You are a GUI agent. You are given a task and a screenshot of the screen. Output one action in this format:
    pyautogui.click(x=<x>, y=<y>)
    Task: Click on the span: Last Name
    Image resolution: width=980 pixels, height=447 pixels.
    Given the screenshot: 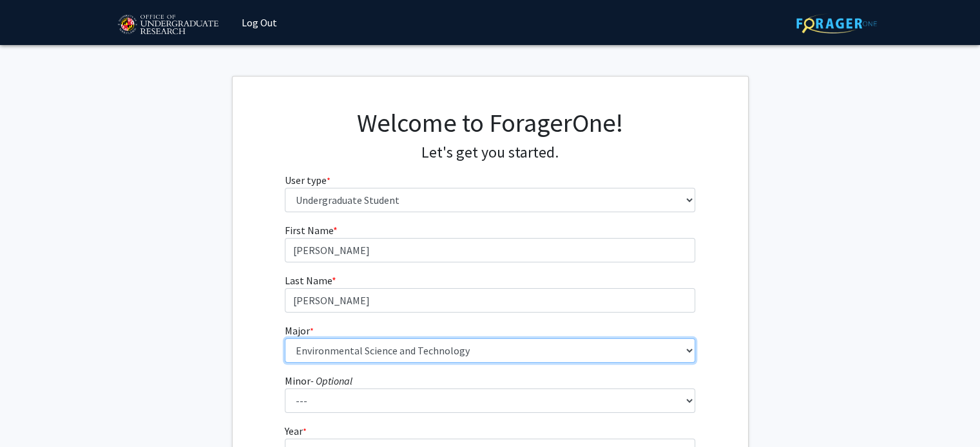 What is the action you would take?
    pyautogui.click(x=308, y=281)
    